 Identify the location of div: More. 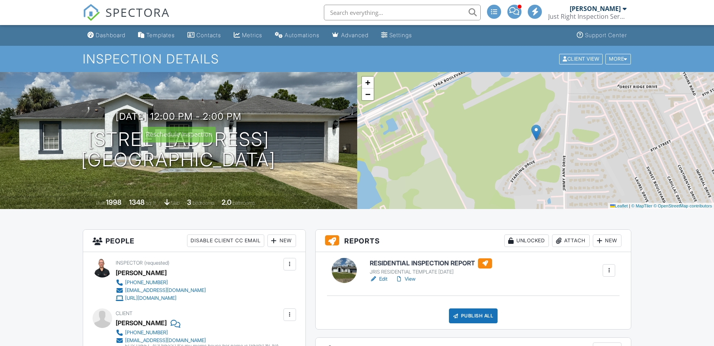
(618, 59).